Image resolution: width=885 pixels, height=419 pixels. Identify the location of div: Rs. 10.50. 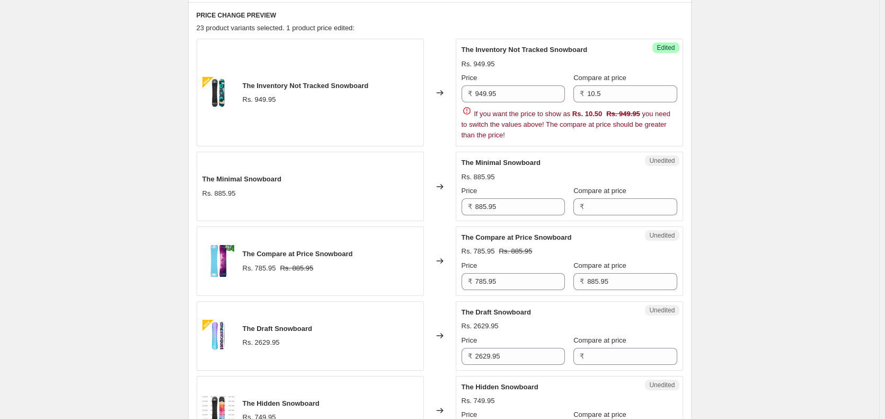
(587, 114).